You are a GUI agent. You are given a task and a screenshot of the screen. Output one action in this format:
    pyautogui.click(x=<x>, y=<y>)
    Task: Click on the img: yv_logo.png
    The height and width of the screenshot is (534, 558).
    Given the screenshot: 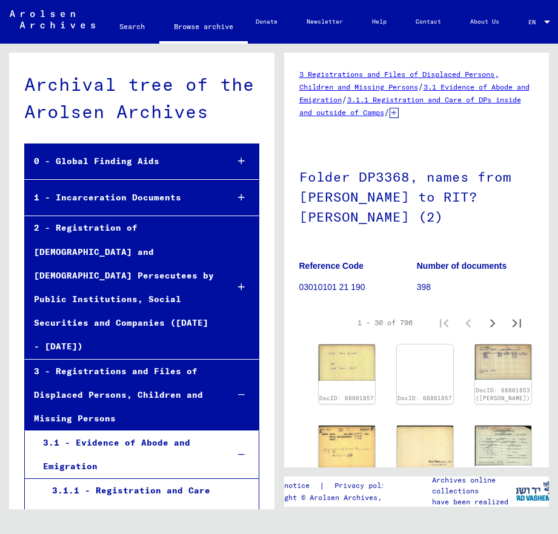 What is the action you would take?
    pyautogui.click(x=533, y=491)
    